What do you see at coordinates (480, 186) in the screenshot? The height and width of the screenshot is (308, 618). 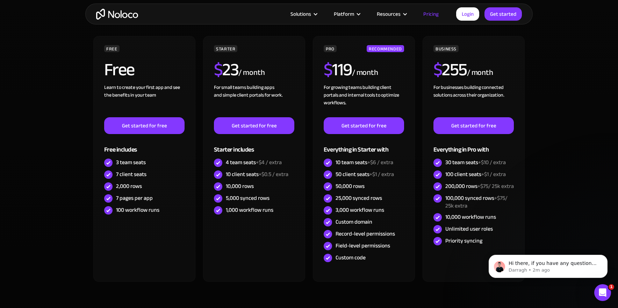 I see `div: 200,000 rows` at bounding box center [480, 186].